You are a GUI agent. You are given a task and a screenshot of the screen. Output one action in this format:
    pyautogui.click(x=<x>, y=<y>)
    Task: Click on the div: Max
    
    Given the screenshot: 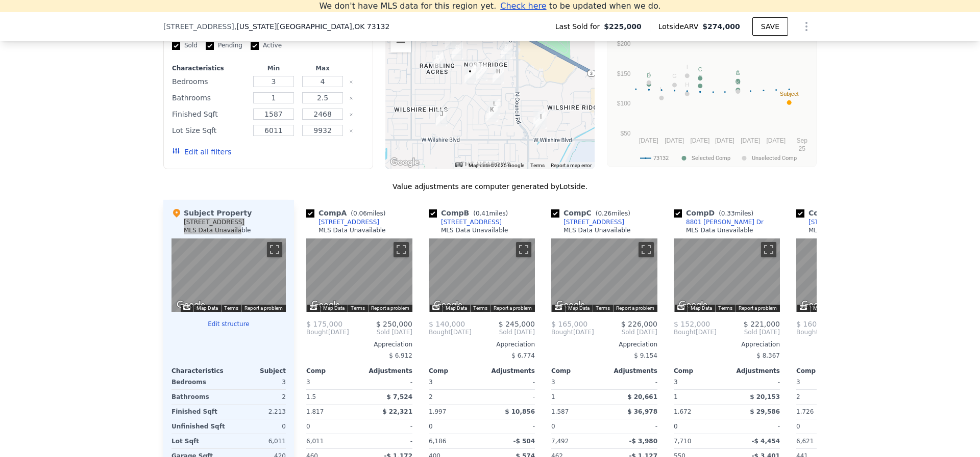 What is the action you would take?
    pyautogui.click(x=322, y=68)
    